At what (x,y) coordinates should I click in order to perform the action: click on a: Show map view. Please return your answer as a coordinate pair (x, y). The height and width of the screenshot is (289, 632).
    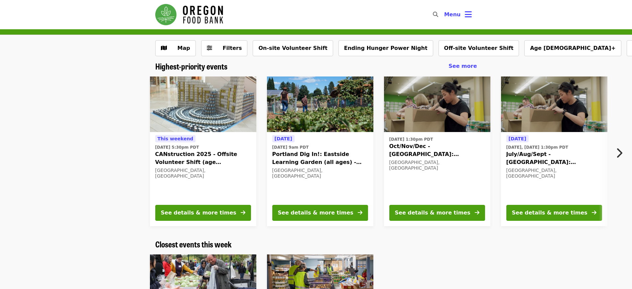
    Looking at the image, I should click on (176, 48).